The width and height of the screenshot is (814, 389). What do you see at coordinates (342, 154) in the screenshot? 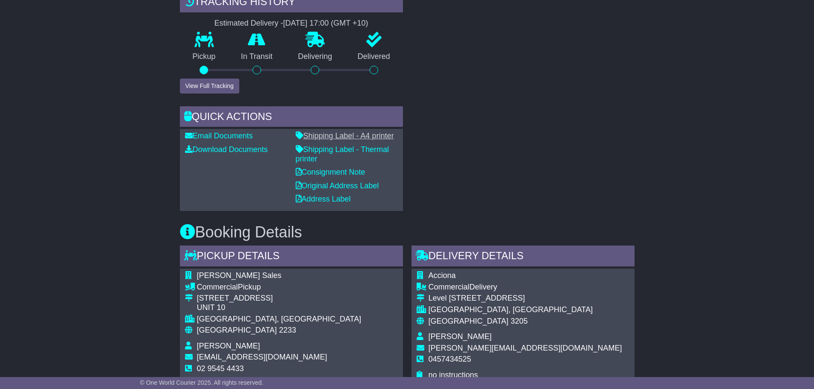
I see `a: Shipping Label - Thermal printer` at bounding box center [342, 154].